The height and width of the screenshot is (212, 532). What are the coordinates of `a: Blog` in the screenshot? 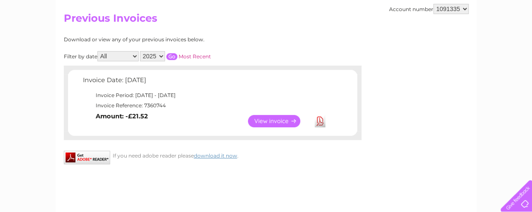 It's located at (464, 39).